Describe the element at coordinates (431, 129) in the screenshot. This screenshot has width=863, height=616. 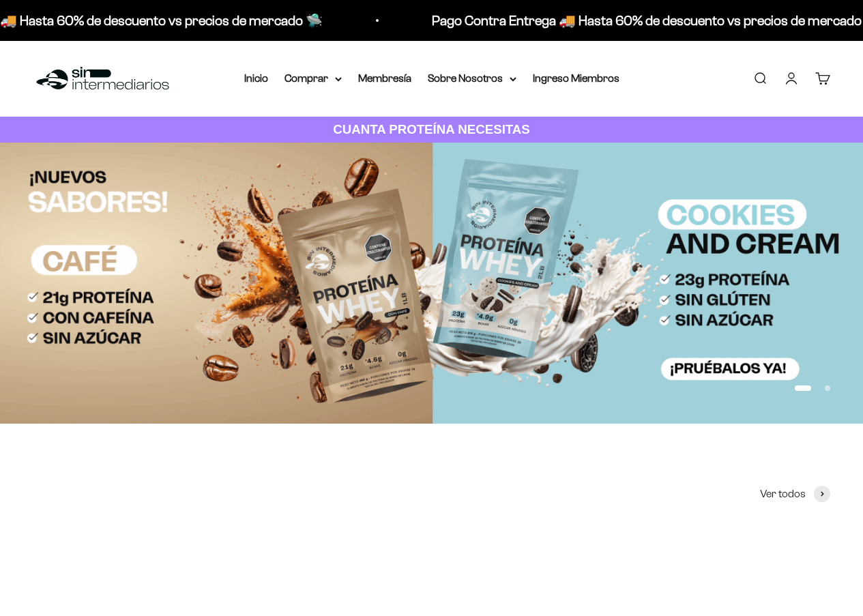
I see `strong: CUANTA PROTEÍNA NECESITAS` at that location.